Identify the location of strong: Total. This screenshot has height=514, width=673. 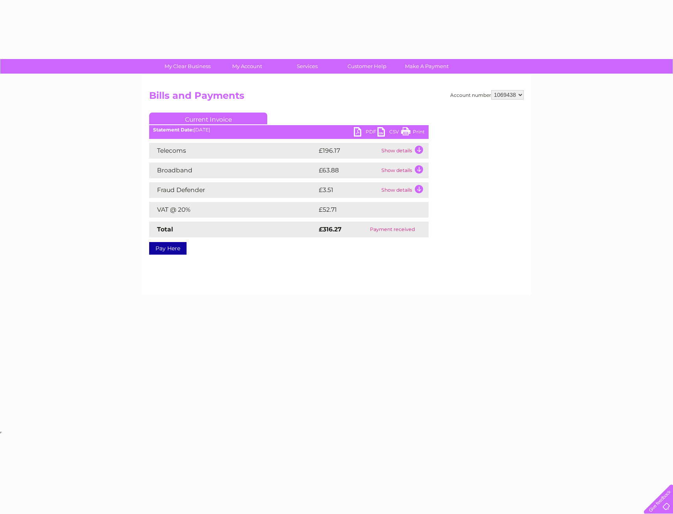
(165, 229).